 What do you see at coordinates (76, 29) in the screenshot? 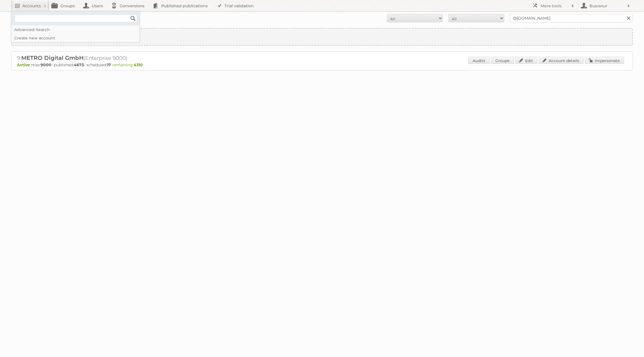
I see `a: Advanced Search` at bounding box center [76, 29].